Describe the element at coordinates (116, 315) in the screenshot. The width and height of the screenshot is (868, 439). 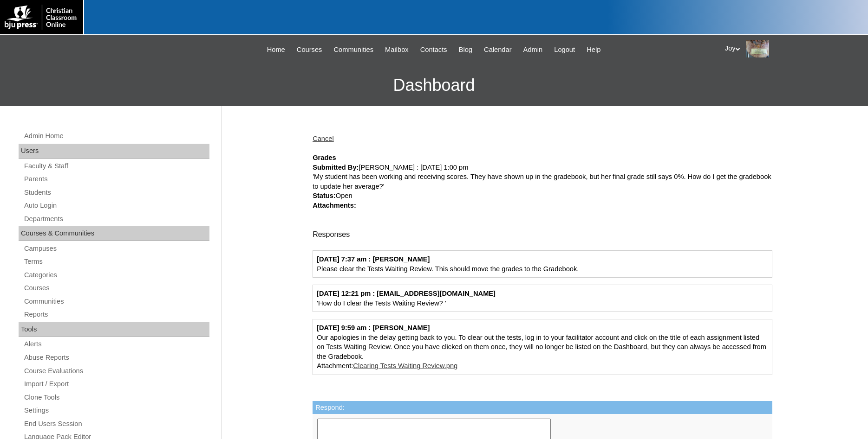
I see `a: Reports` at that location.